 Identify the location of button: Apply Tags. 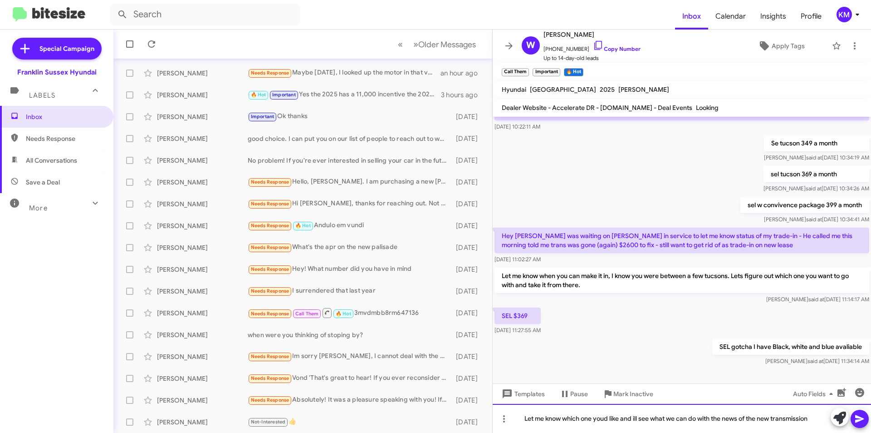
(781, 46).